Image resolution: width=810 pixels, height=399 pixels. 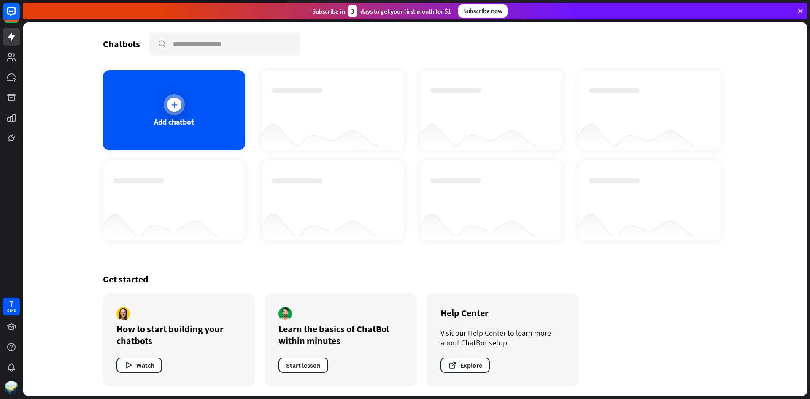 What do you see at coordinates (353, 11) in the screenshot?
I see `div: 3` at bounding box center [353, 11].